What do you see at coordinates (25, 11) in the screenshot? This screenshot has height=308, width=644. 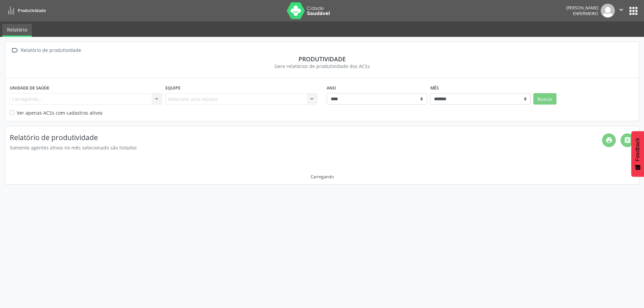 I see `a: Produtividade` at bounding box center [25, 11].